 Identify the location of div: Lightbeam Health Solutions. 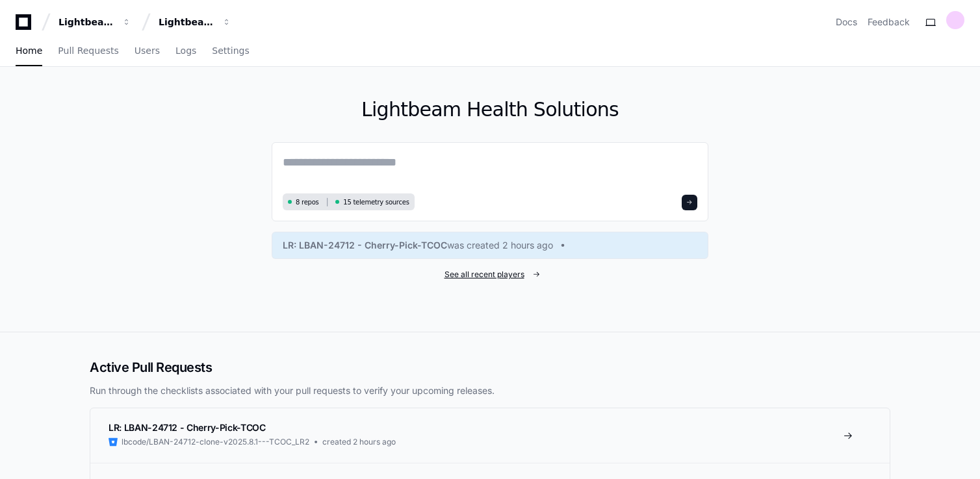
(187, 22).